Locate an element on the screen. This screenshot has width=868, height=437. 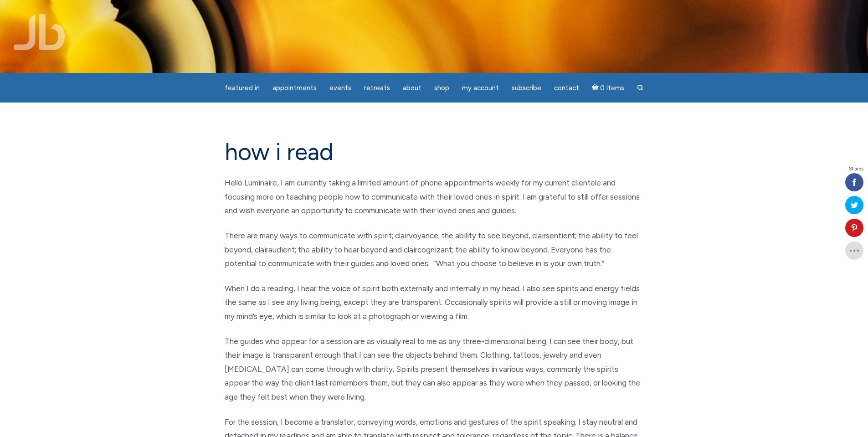
span: Appointments is located at coordinates (294, 88).